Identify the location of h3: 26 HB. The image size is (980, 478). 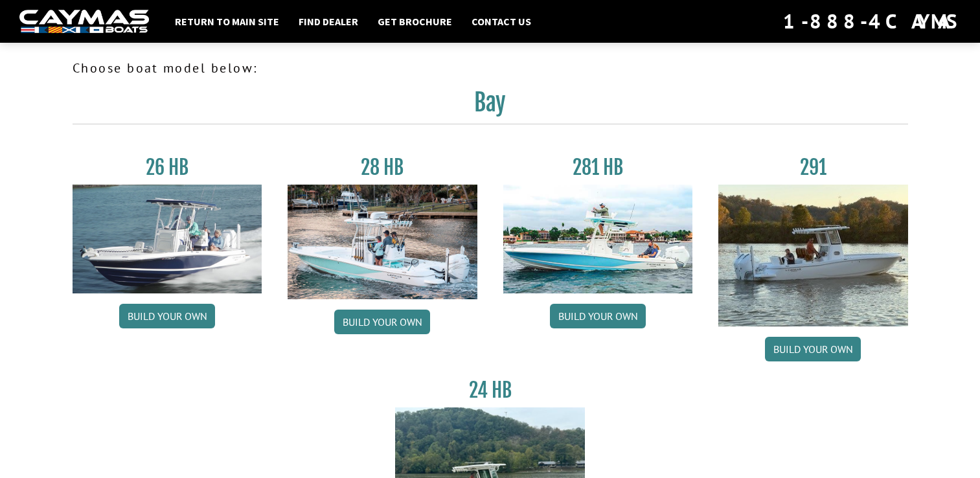
(167, 167).